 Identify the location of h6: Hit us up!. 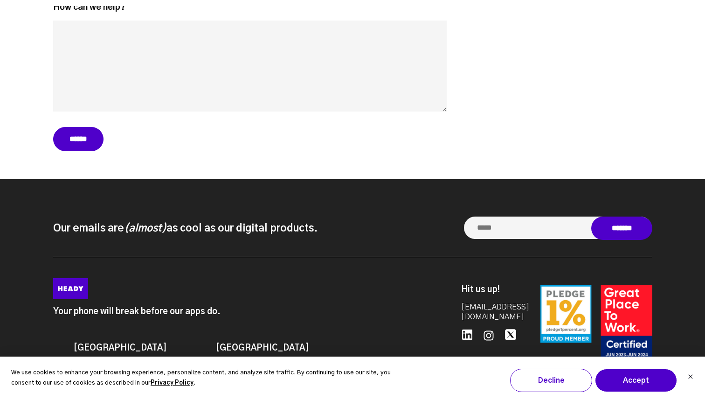
(489, 290).